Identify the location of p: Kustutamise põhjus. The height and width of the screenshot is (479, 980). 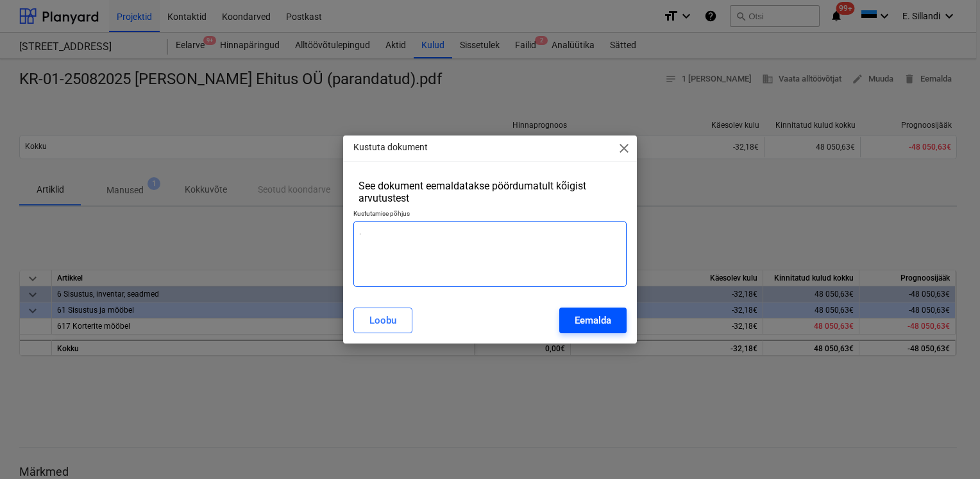
(490, 215).